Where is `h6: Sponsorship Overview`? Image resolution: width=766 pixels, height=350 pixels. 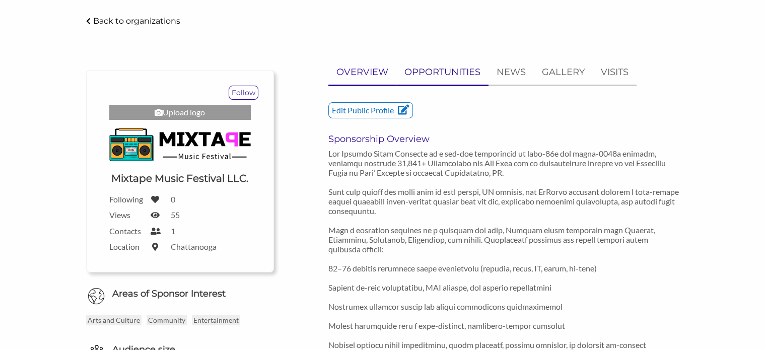
h6: Sponsorship Overview is located at coordinates (504, 139).